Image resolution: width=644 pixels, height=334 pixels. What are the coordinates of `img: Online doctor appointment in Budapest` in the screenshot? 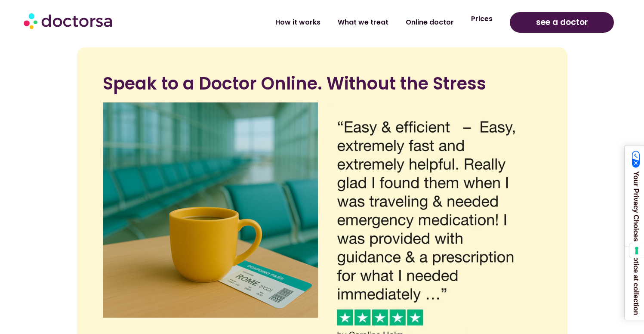 It's located at (210, 210).